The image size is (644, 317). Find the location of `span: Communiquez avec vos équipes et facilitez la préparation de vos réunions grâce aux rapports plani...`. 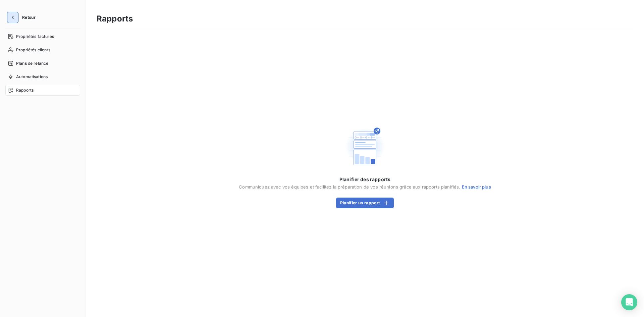

span: Communiquez avec vos équipes et facilitez la préparation de vos réunions grâce aux rapports plani... is located at coordinates (365, 187).